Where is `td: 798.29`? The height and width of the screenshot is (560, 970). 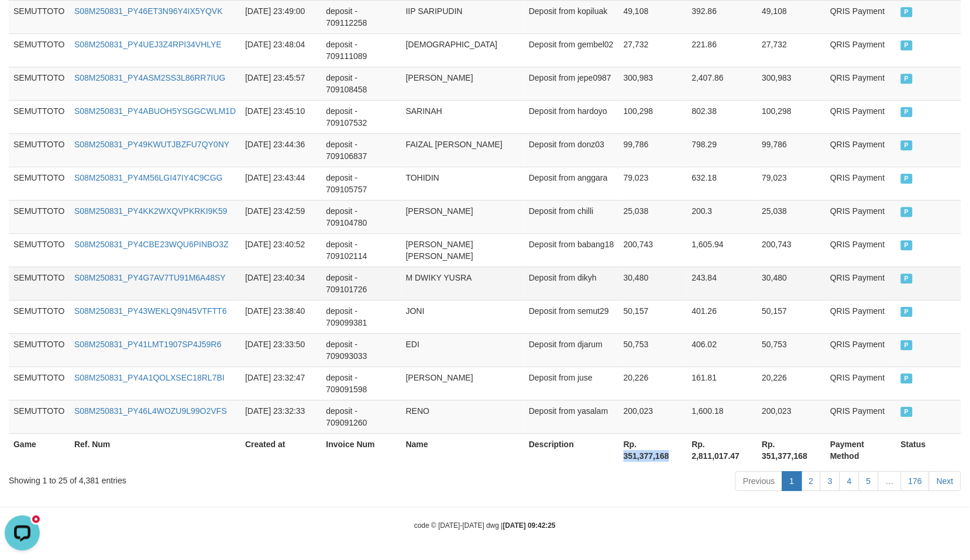
td: 798.29 is located at coordinates (722, 150).